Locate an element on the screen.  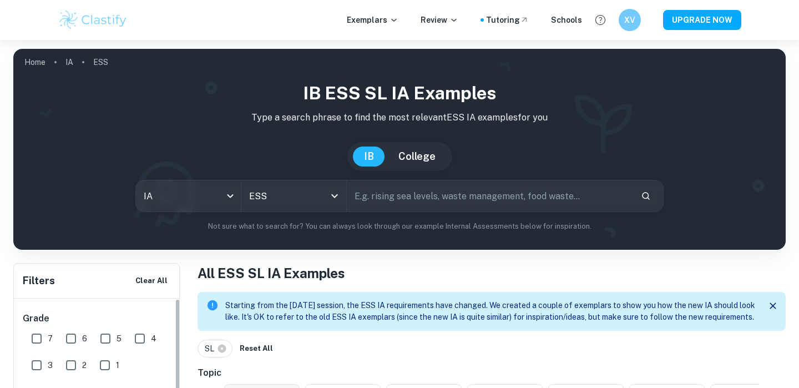
div: Tutoring is located at coordinates (507, 20).